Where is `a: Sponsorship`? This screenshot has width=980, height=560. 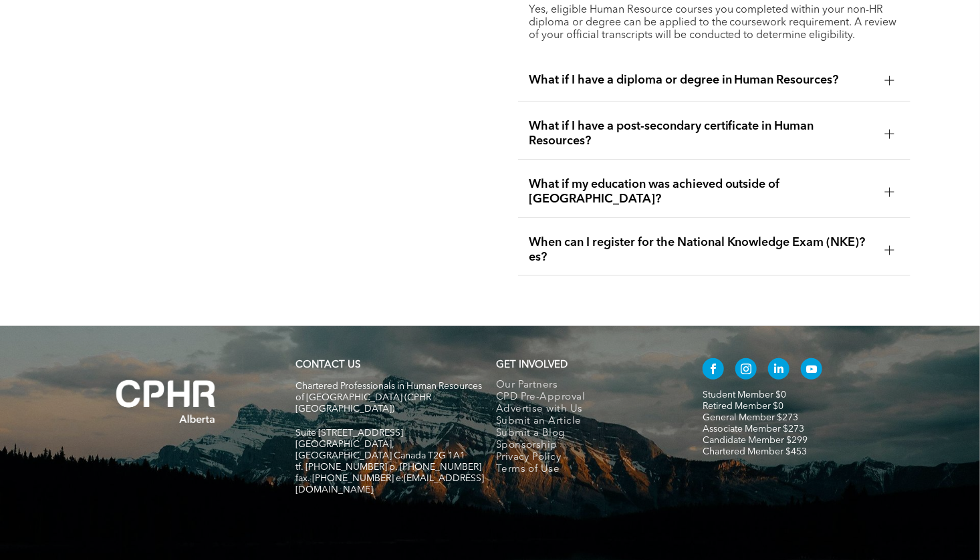
a: Sponsorship is located at coordinates (585, 446).